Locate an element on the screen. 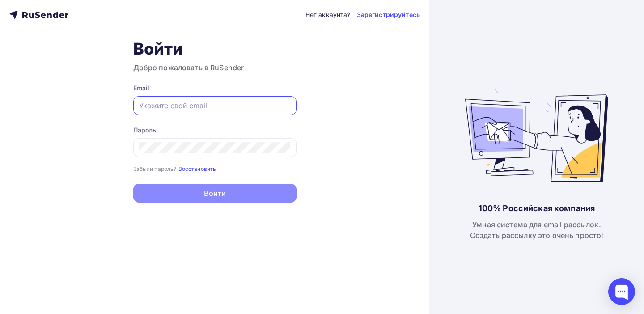  a: Восстановить is located at coordinates (197, 168).